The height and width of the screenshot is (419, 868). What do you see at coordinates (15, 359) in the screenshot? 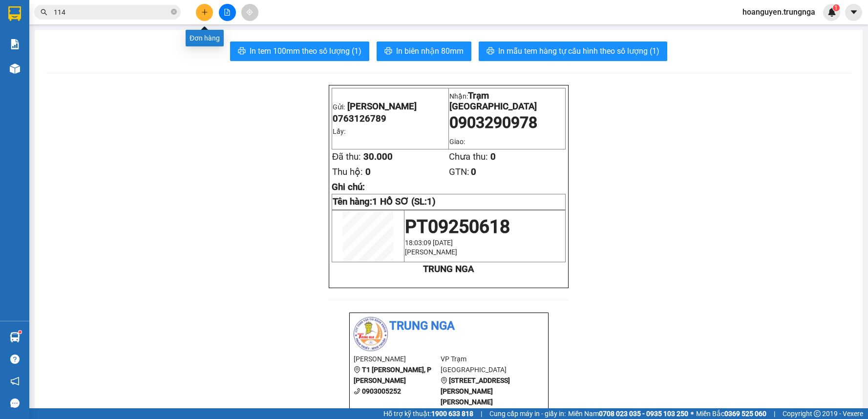
I see `span: question-circle` at bounding box center [15, 359].